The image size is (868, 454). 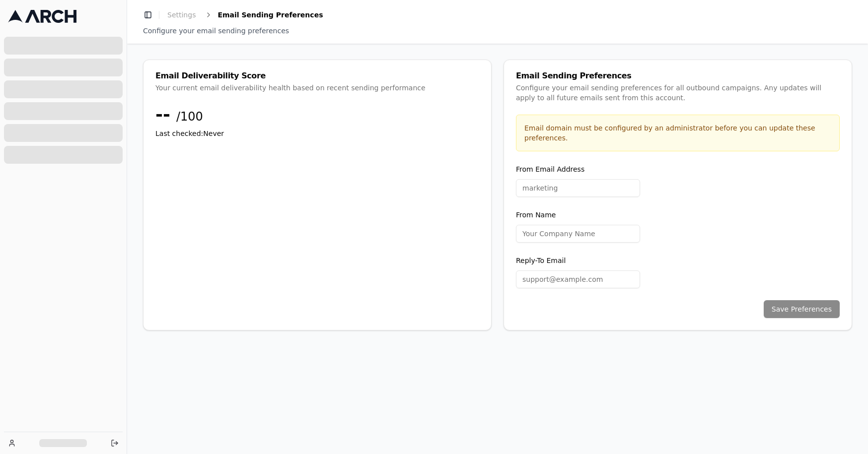 I want to click on div: Email Deliverability Score, so click(x=317, y=76).